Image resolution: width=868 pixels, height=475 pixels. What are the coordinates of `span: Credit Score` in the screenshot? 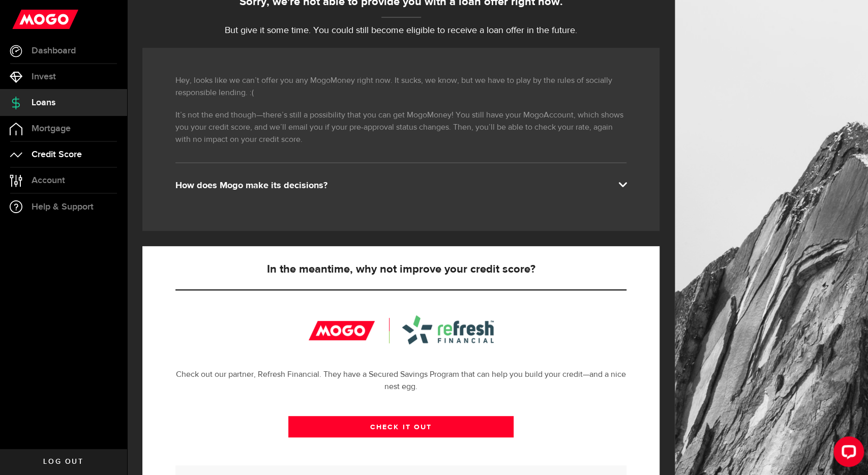 It's located at (57, 154).